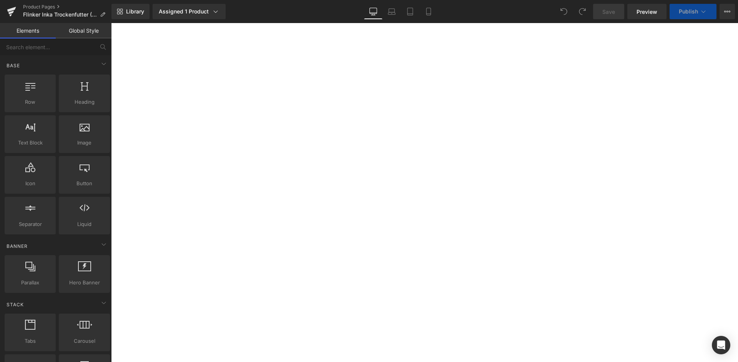 This screenshot has width=738, height=362. What do you see at coordinates (84, 224) in the screenshot?
I see `span: Liquid` at bounding box center [84, 224].